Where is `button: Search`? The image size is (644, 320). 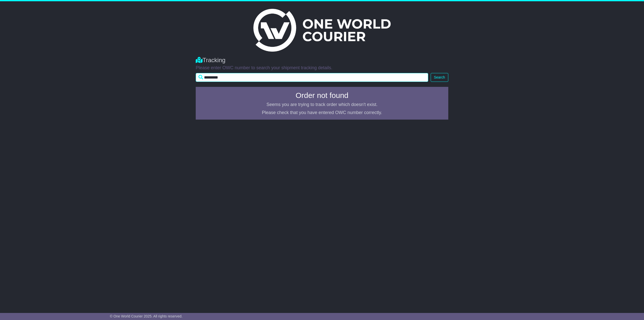
button: Search is located at coordinates (440, 77).